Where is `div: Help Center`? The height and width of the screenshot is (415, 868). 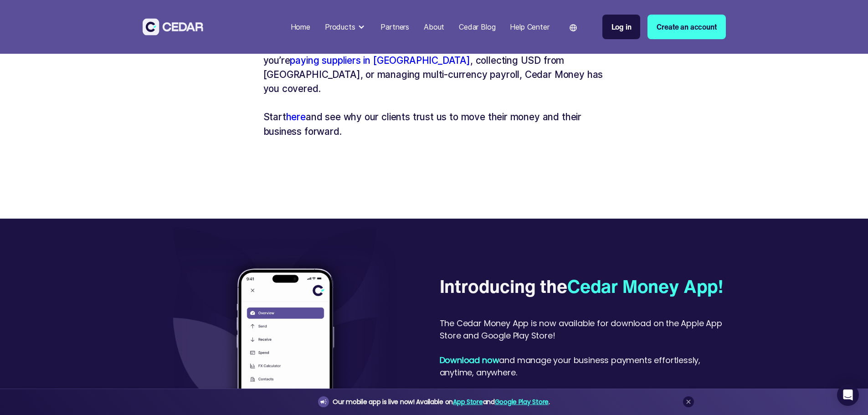 div: Help Center is located at coordinates (530, 27).